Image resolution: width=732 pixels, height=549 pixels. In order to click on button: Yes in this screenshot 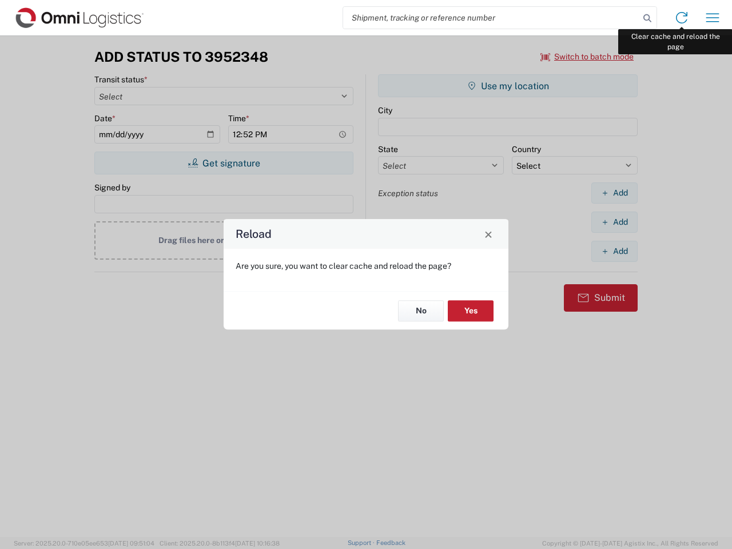, I will do `click(471, 310)`.